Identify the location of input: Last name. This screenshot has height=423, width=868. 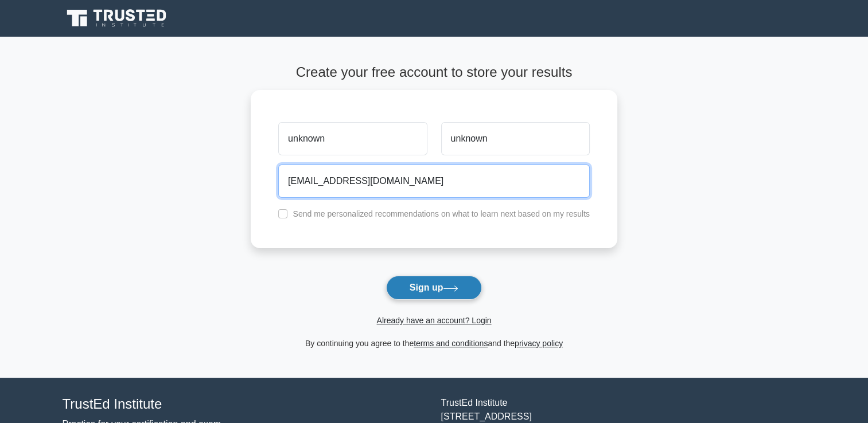
(515, 139).